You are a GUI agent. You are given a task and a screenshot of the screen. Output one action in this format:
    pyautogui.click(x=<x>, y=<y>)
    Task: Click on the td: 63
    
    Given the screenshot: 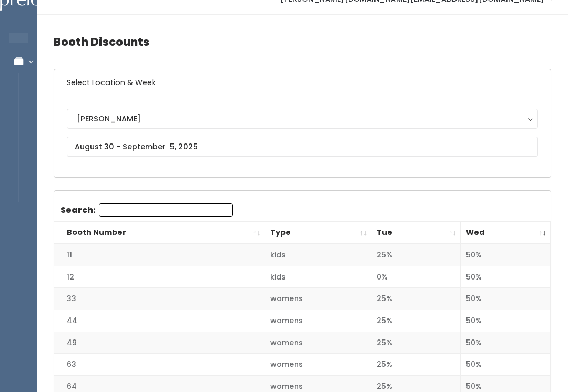 What is the action you would take?
    pyautogui.click(x=159, y=364)
    